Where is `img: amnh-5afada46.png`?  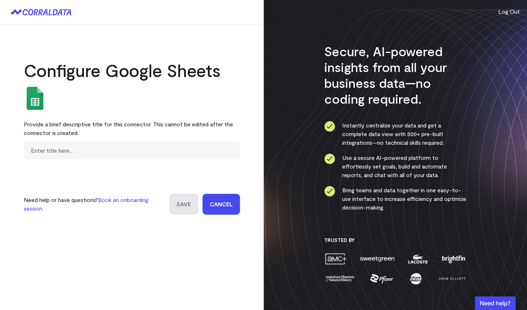
img: amnh-5afada46.png is located at coordinates (340, 279).